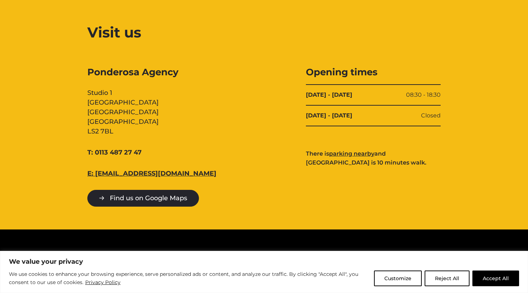 The image size is (528, 293). What do you see at coordinates (431, 115) in the screenshot?
I see `span: Closed` at bounding box center [431, 115].